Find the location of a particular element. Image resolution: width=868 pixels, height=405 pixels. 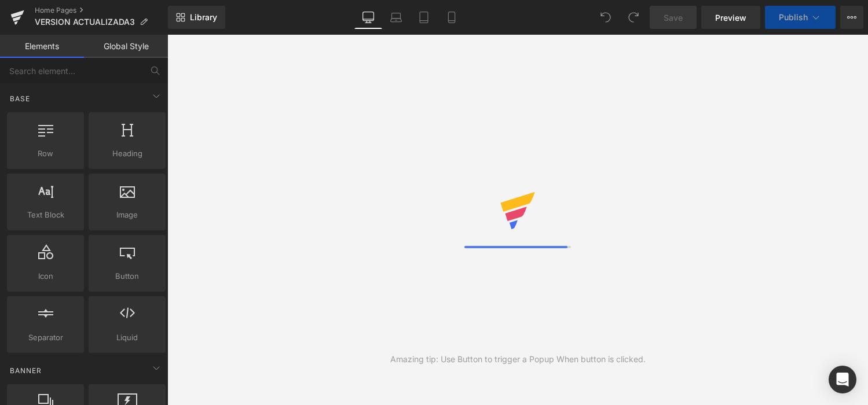

span: Heading is located at coordinates (127, 154).